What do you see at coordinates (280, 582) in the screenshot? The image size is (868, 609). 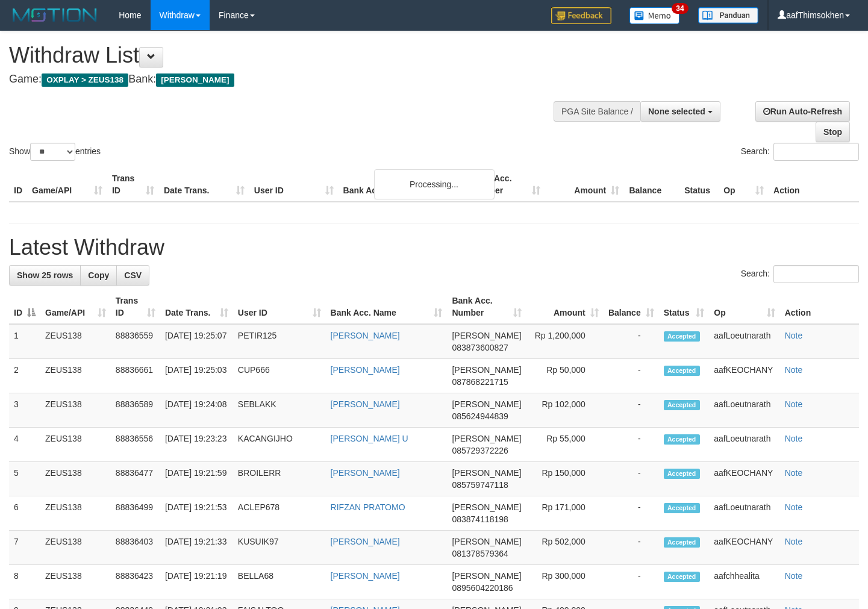 I see `td: BELLA68` at bounding box center [280, 582].